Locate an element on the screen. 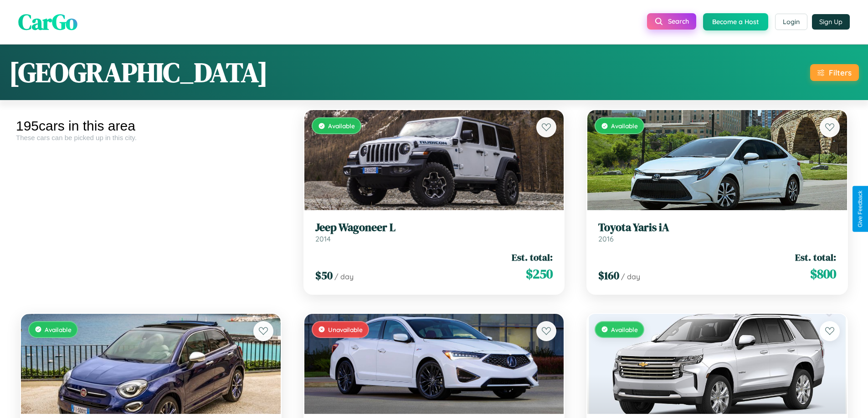 The width and height of the screenshot is (868, 418). span: $ 50 is located at coordinates (324, 276).